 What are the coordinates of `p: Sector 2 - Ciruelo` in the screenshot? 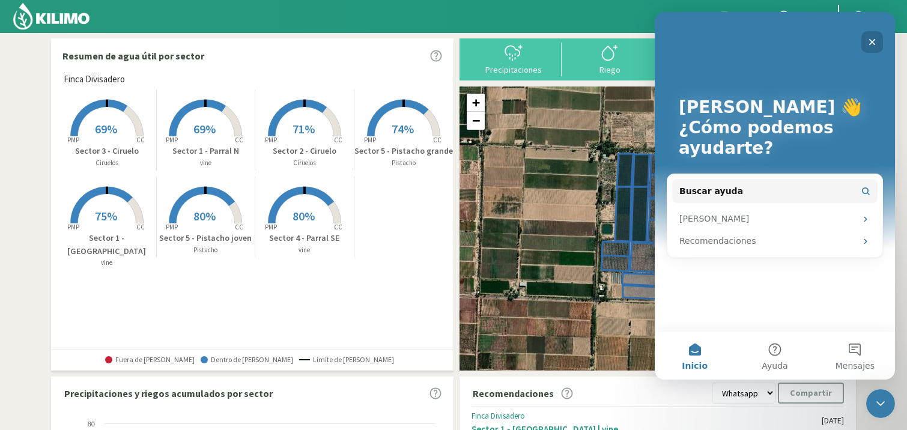 It's located at (304, 151).